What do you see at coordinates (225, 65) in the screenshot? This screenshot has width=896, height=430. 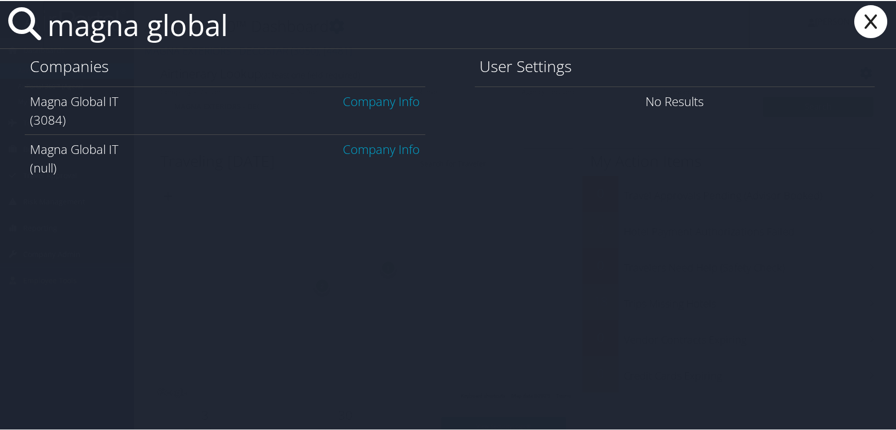 I see `h1: Companies` at bounding box center [225, 65].